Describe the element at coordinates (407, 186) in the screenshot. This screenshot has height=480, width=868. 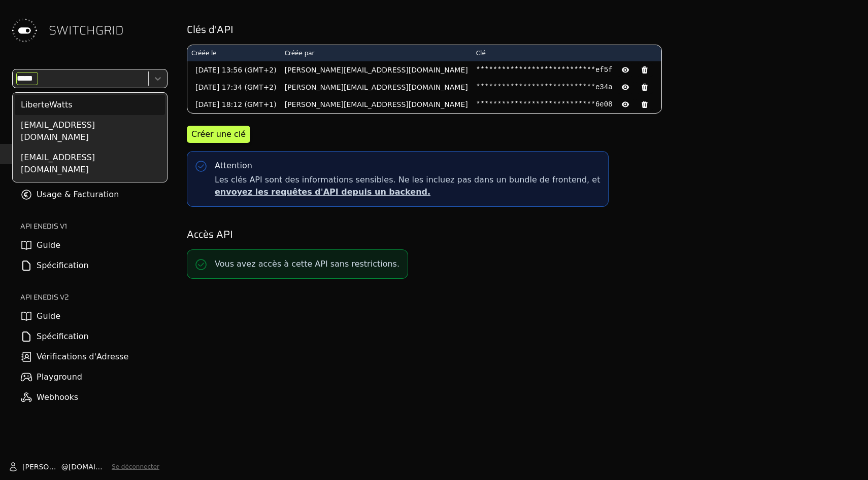
I see `span: Les clés API sont des informations sensibles. Ne les incluez pas dans un bundle de frontend, et` at that location.